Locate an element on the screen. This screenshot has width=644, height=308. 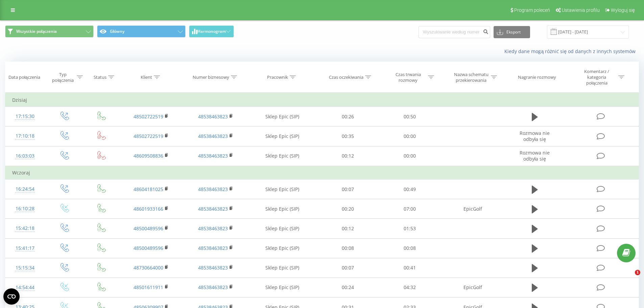
div: 15:41:17 is located at coordinates (25, 248).